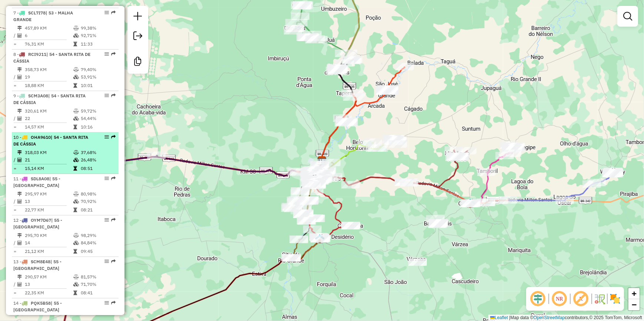 This screenshot has width=644, height=321. I want to click on td: 99,38%, so click(98, 28).